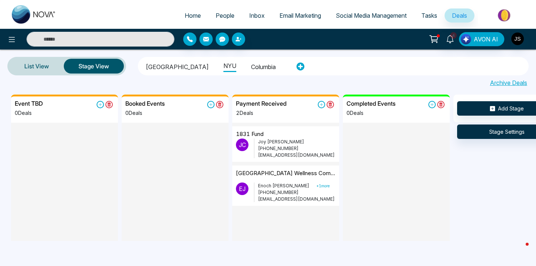 Image resolution: width=536 pixels, height=266 pixels. I want to click on a: Tasks, so click(429, 15).